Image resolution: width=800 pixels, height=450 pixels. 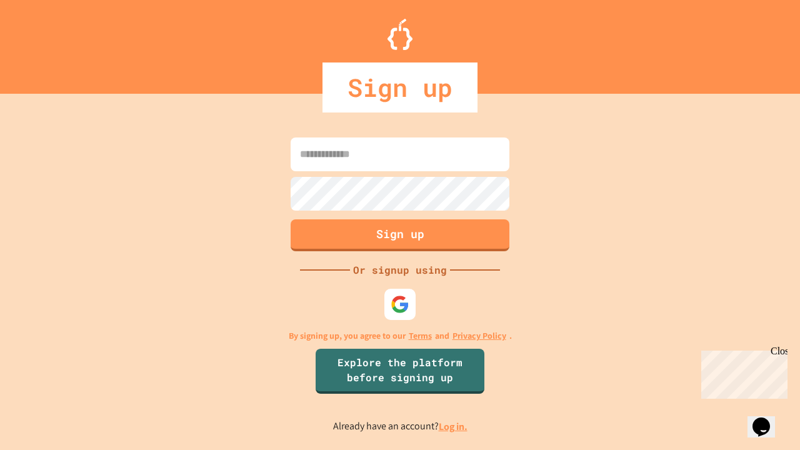 I want to click on a: Privacy Policy, so click(x=479, y=336).